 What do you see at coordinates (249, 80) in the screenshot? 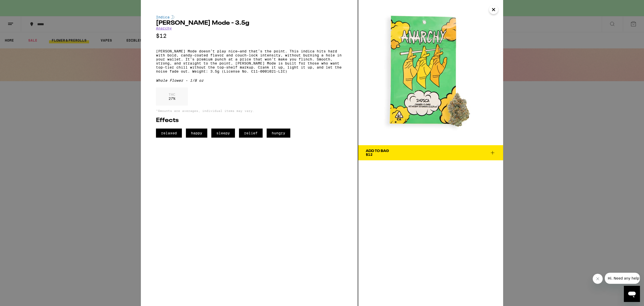
I see `div: Whole Flower - 1/8 oz` at bounding box center [249, 80].